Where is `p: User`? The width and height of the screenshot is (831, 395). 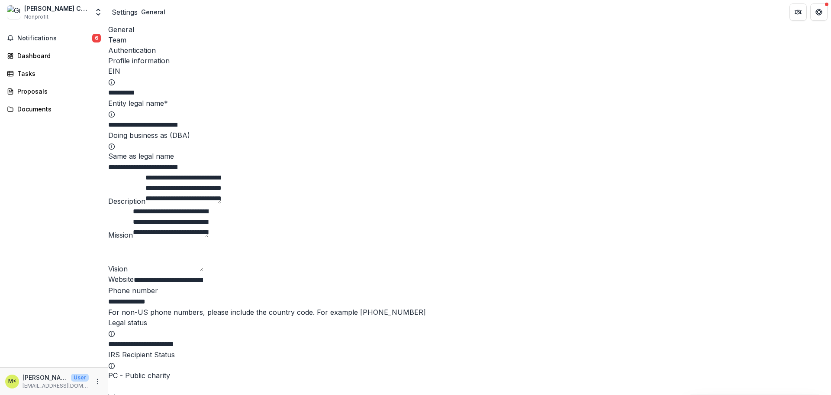
p: User is located at coordinates (80, 377).